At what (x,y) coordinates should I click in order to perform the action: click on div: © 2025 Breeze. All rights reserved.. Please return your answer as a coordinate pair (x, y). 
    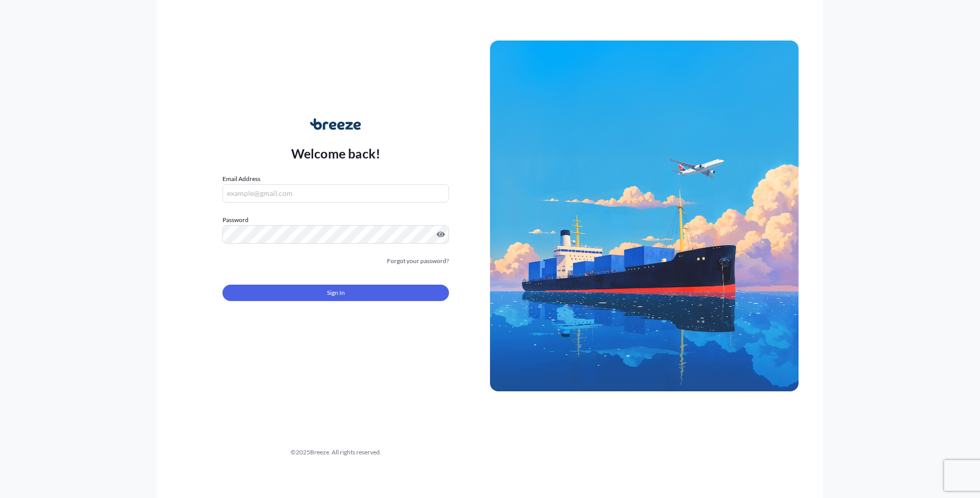
    Looking at the image, I should click on (336, 453).